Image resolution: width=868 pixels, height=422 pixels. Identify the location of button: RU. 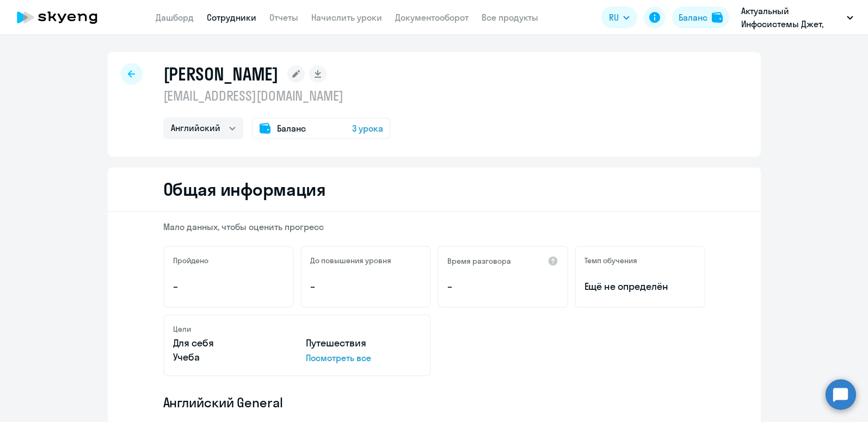
(619, 18).